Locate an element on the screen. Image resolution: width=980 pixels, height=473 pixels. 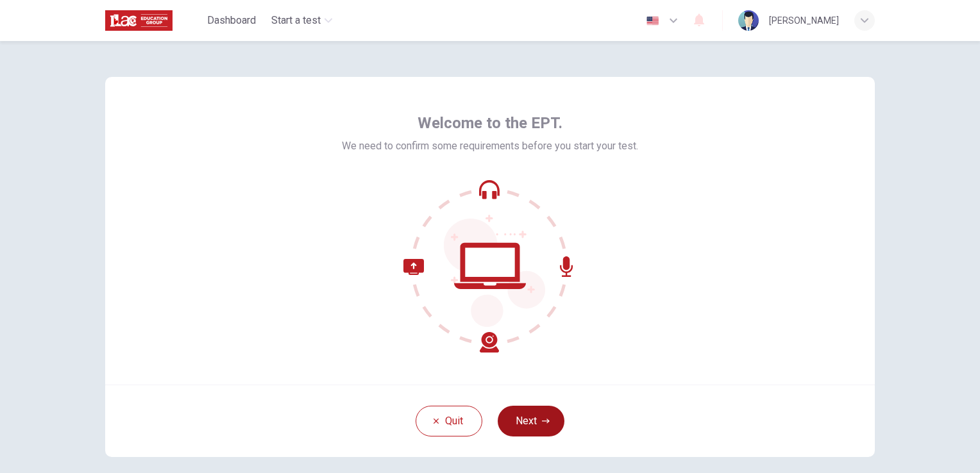
button: Start a test is located at coordinates (301, 21).